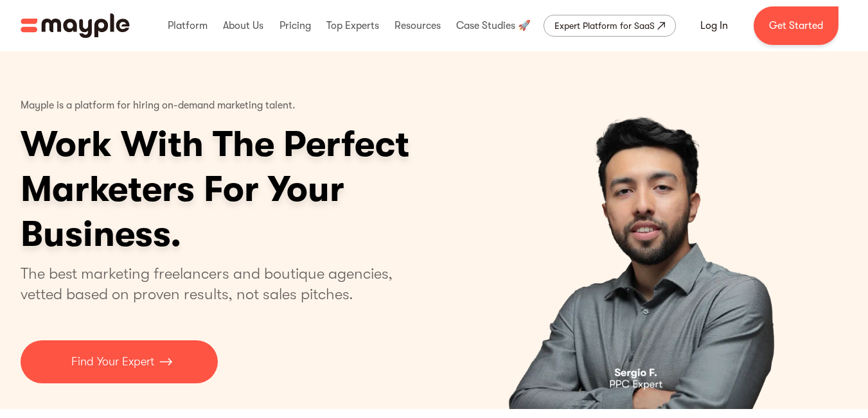 Image resolution: width=868 pixels, height=418 pixels. I want to click on div: Expert Platform for SaaS, so click(605, 25).